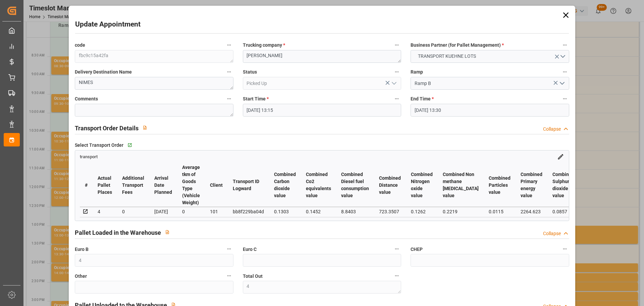  What do you see at coordinates (229, 276) in the screenshot?
I see `button: Other` at bounding box center [229, 276].